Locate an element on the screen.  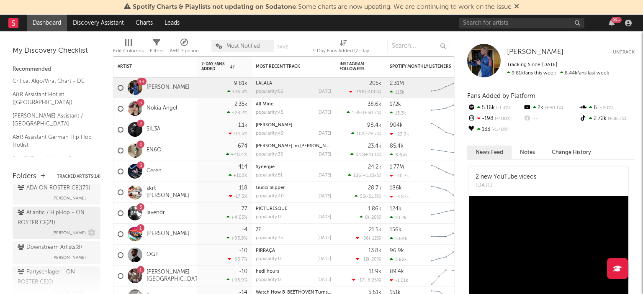
span: : Some charts are now updating. We are continuing to work on the issue is located at coordinates (322, 7).